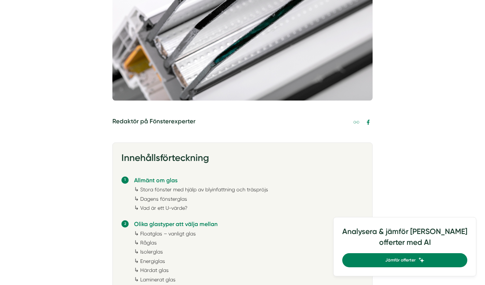  What do you see at coordinates (243, 160) in the screenshot?
I see `h3: Innehållsförteckning` at bounding box center [243, 160].